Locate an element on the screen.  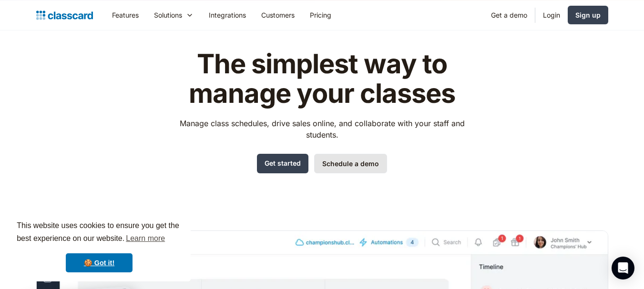
h1: The simplest way to manage your classes is located at coordinates (322, 79).